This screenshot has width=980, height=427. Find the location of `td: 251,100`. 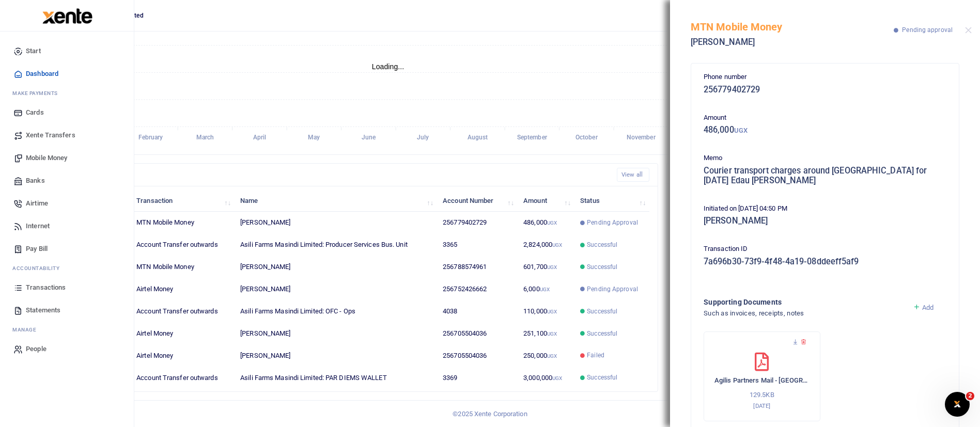

td: 251,100 is located at coordinates (546, 333).